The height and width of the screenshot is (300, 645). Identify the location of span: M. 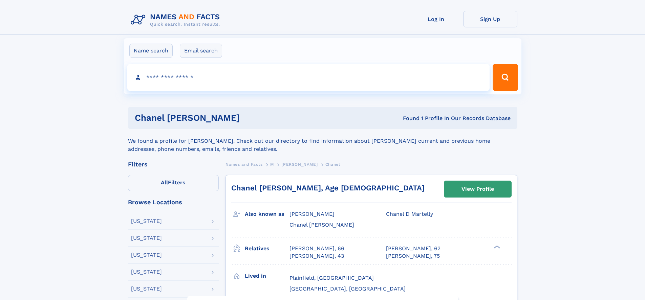
(272, 164).